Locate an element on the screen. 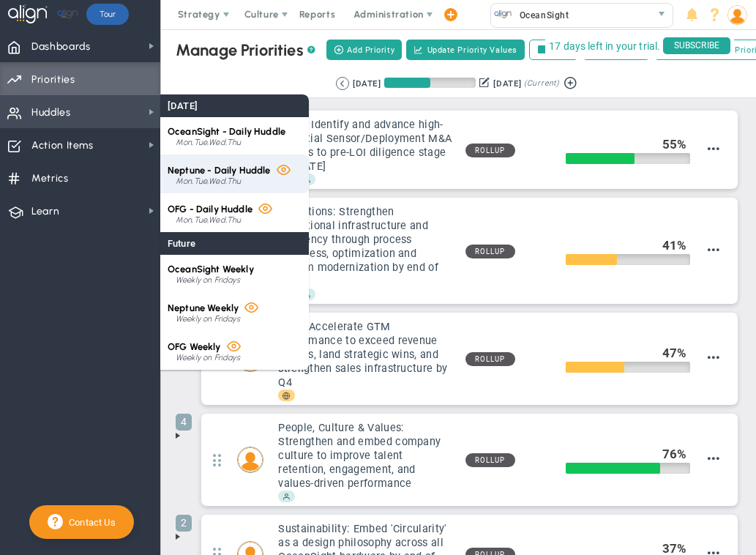  span: Learn is located at coordinates (45, 212).